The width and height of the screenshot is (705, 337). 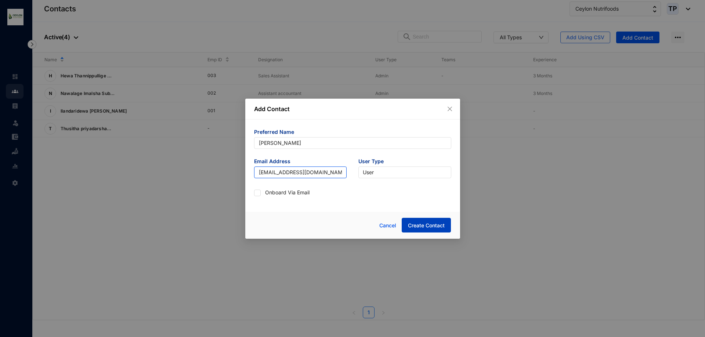 I want to click on p: Onboard Via Email, so click(x=287, y=193).